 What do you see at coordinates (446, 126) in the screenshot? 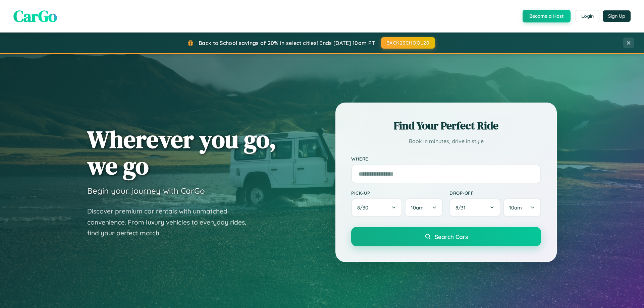
I see `h2: Find Your Perfect Ride` at bounding box center [446, 126].